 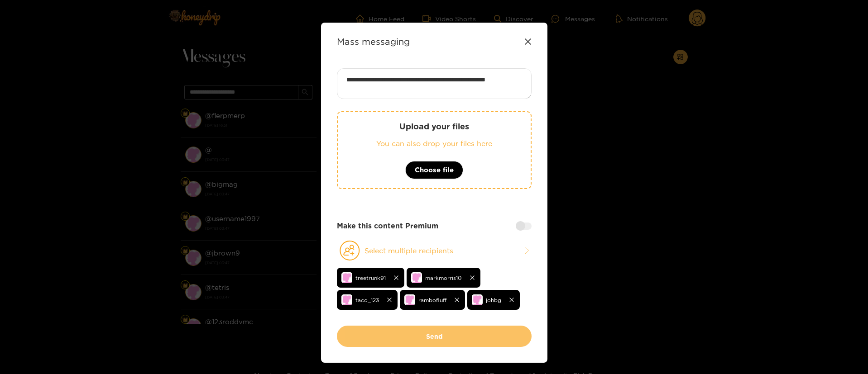 What do you see at coordinates (434, 126) in the screenshot?
I see `p: Upload your files` at bounding box center [434, 126].